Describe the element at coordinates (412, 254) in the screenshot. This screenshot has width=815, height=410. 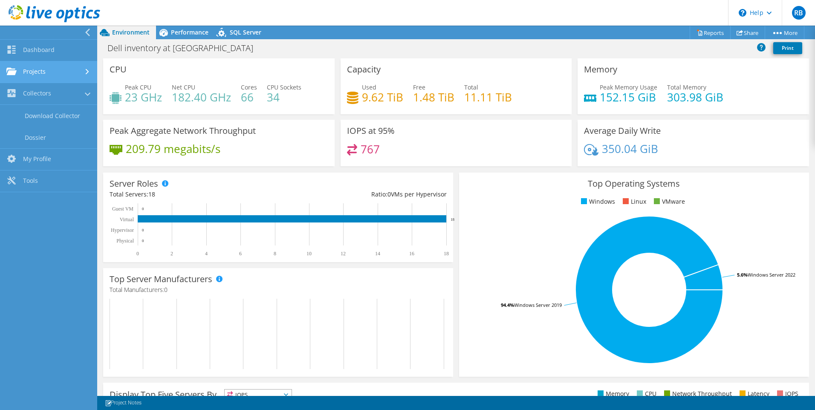
I see `text: 16` at that location.